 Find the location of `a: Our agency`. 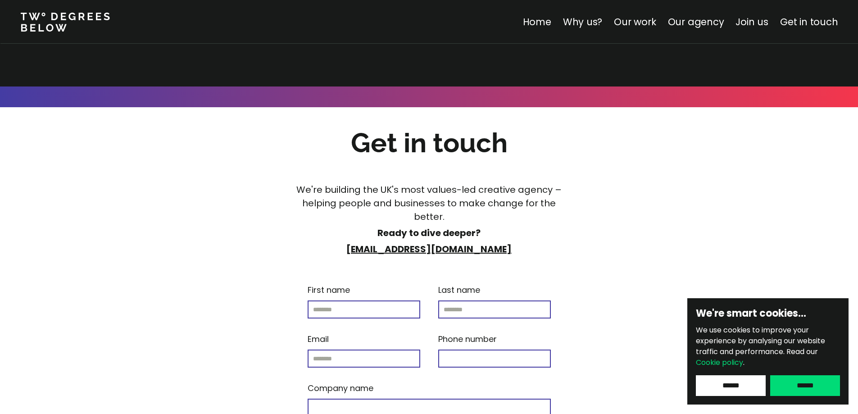

a: Our agency is located at coordinates (696, 22).